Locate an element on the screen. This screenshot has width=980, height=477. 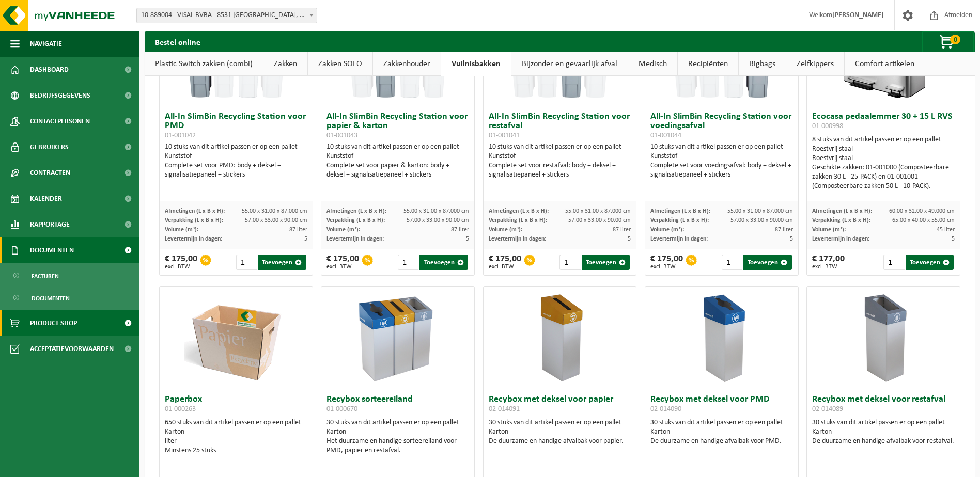
h3: All-In SlimBin Recycling Station voor PMD is located at coordinates (236, 126).